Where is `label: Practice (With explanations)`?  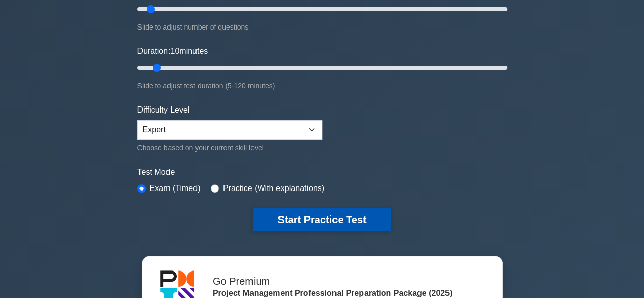
label: Practice (With explanations) is located at coordinates (274, 188).